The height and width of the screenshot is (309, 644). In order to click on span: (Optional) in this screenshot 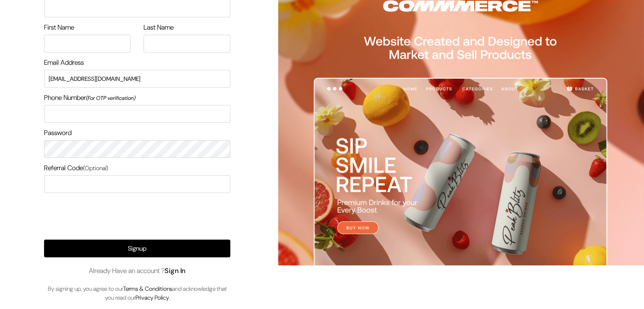, I will do `click(95, 168)`.